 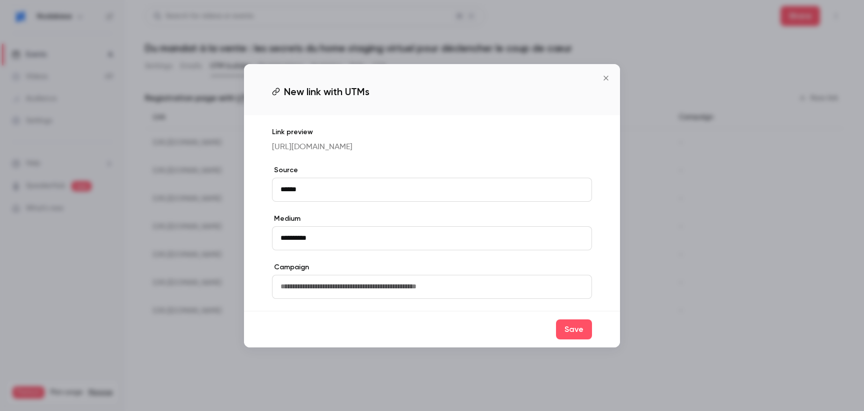 What do you see at coordinates (432, 219) in the screenshot?
I see `label: Medium` at bounding box center [432, 219].